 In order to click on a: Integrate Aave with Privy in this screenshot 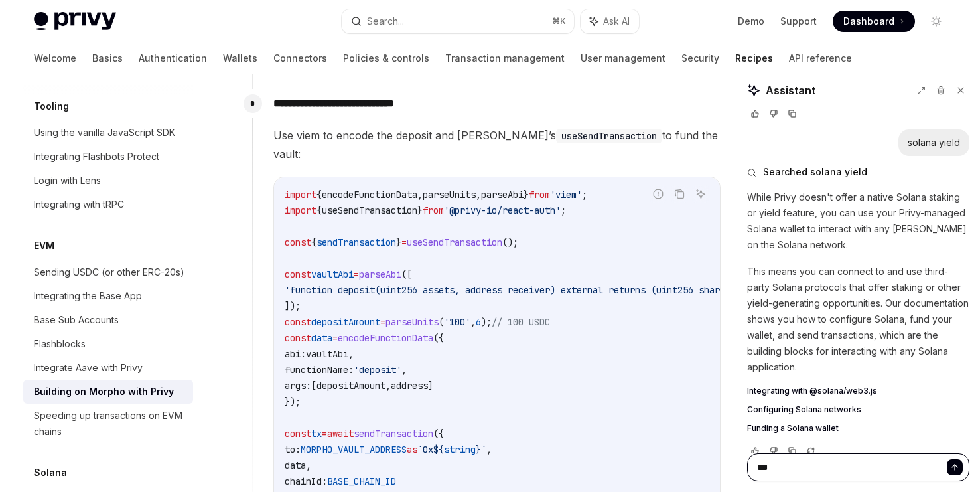, I will do `click(108, 368)`.